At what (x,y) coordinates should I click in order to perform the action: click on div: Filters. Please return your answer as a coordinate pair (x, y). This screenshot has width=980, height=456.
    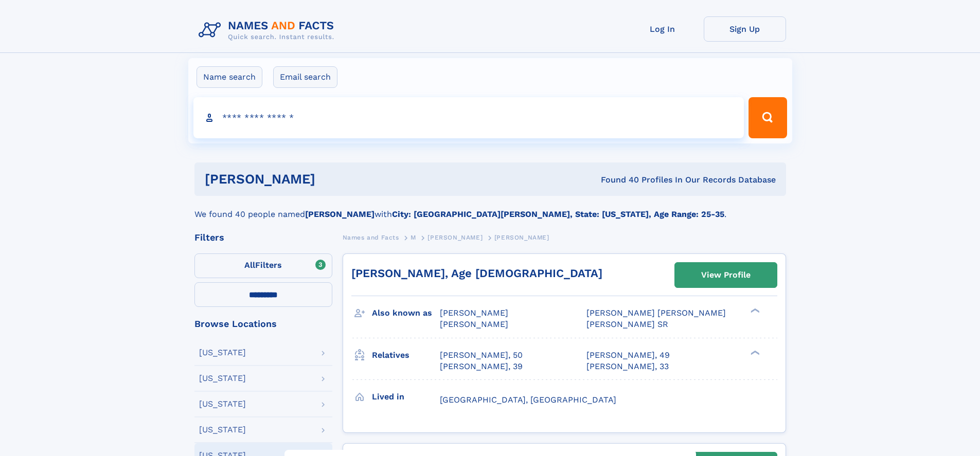
    Looking at the image, I should click on (264, 238).